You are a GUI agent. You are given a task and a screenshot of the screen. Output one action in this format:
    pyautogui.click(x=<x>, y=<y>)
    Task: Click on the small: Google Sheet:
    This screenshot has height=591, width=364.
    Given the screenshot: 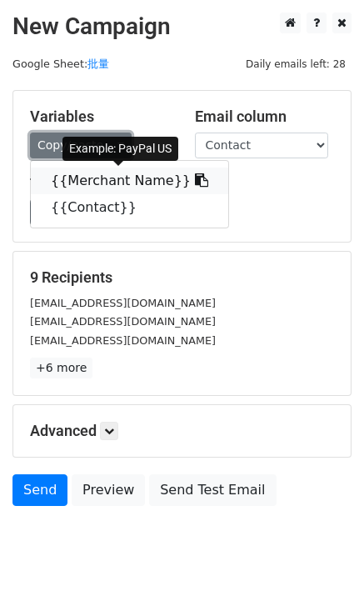 What is the action you would take?
    pyautogui.click(x=61, y=63)
    